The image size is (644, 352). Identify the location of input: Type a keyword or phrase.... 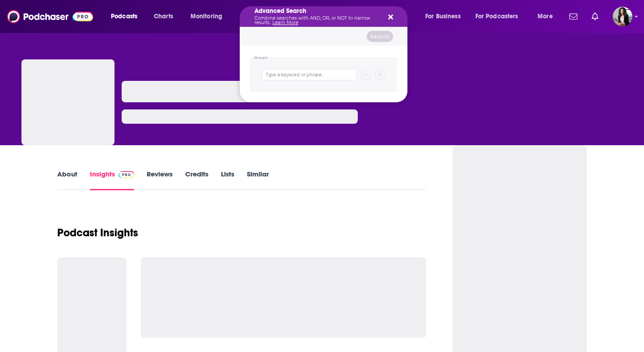
(309, 75).